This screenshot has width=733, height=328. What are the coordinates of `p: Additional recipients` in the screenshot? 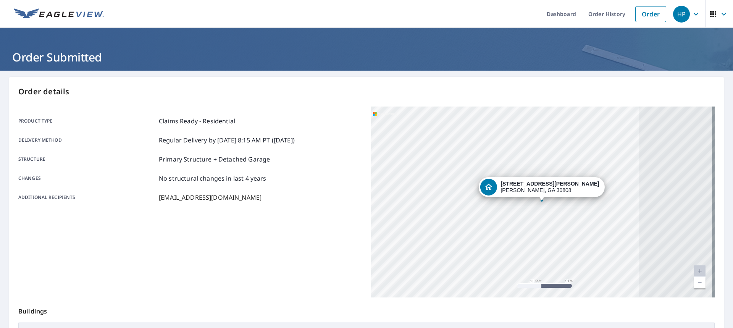 It's located at (87, 197).